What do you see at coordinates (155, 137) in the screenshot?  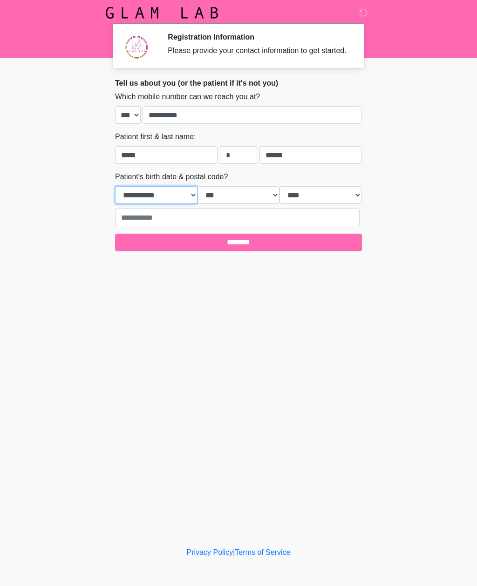 I see `label: Patient first & last name:` at bounding box center [155, 137].